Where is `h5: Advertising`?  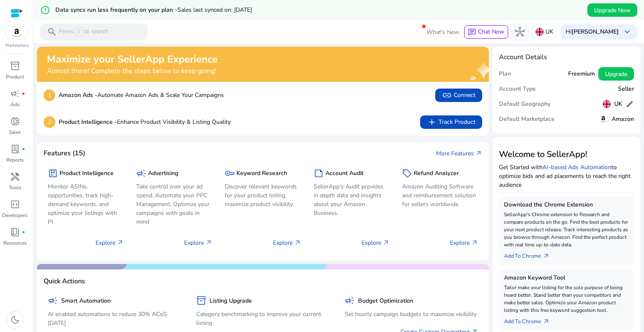
h5: Advertising is located at coordinates (163, 173).